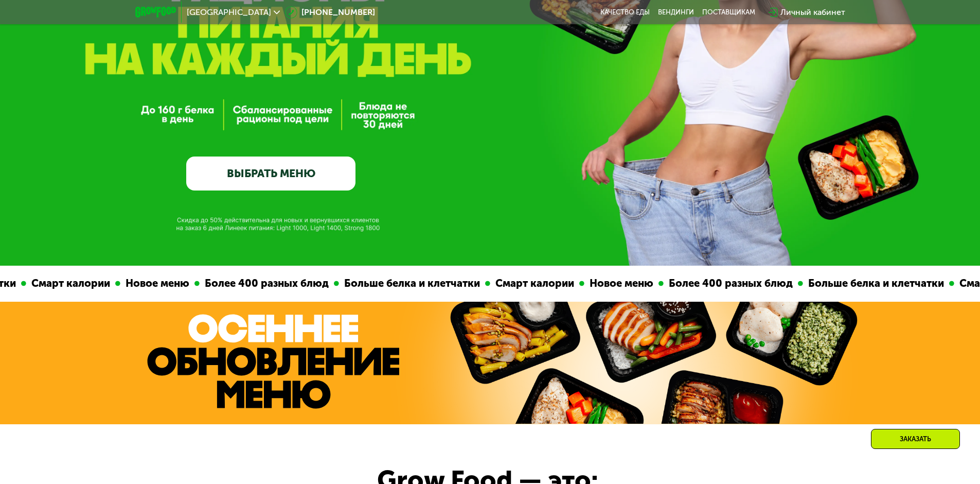 This screenshot has height=484, width=980. Describe the element at coordinates (676, 12) in the screenshot. I see `a: Вендинги` at that location.